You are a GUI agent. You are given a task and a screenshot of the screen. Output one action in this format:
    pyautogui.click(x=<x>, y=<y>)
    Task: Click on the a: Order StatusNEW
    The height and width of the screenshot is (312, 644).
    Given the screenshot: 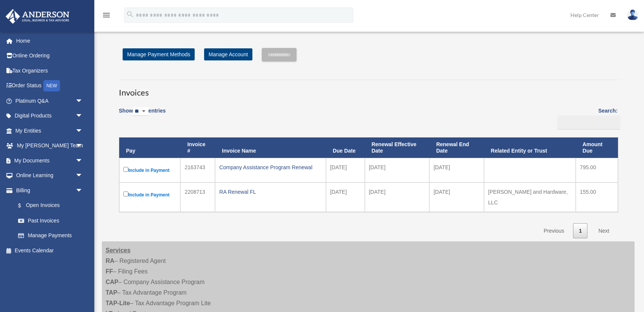 What is the action you would take?
    pyautogui.click(x=50, y=86)
    